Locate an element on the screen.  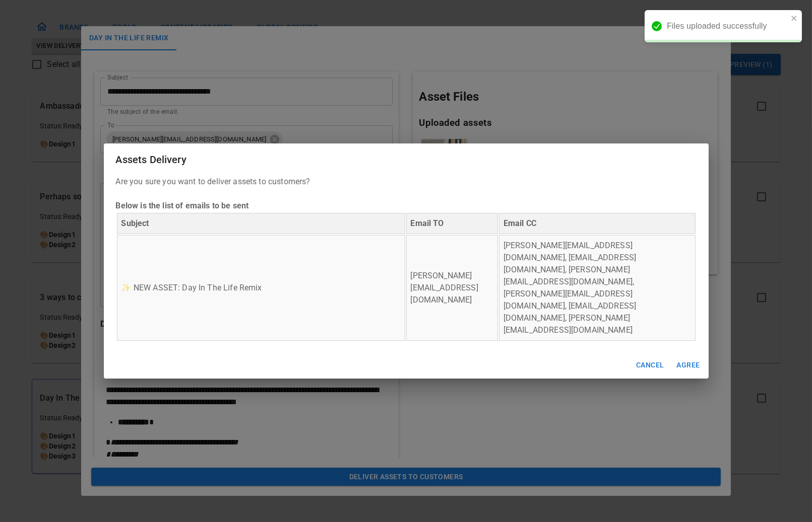
h2: Assets Delivery is located at coordinates (406, 160).